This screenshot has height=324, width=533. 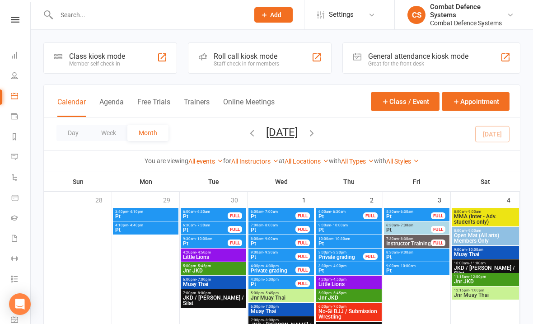 I want to click on span: - 8:00pm, so click(x=271, y=320).